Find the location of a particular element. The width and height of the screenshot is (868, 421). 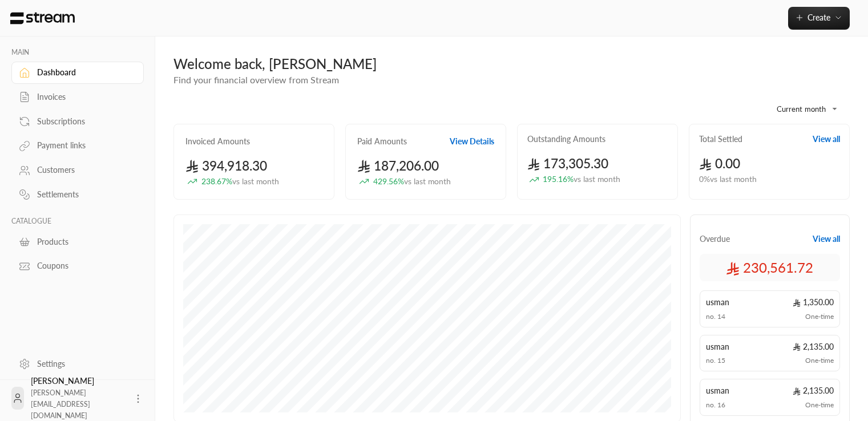

a: Payment links is located at coordinates (78, 145).